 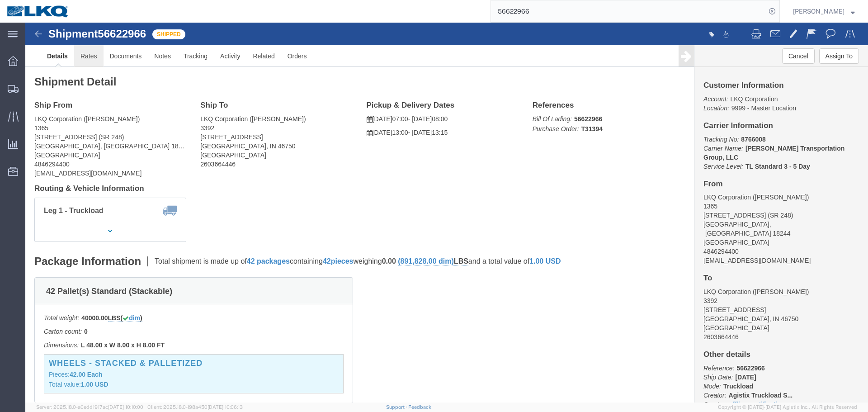 I want to click on span: Server: 2025.18.0-a0edd1917ac, so click(x=90, y=407).